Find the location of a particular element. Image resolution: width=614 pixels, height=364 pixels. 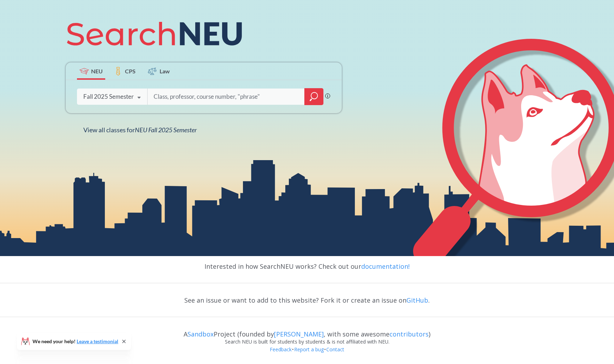

div: Fall 2025 Semester is located at coordinates (108, 97).